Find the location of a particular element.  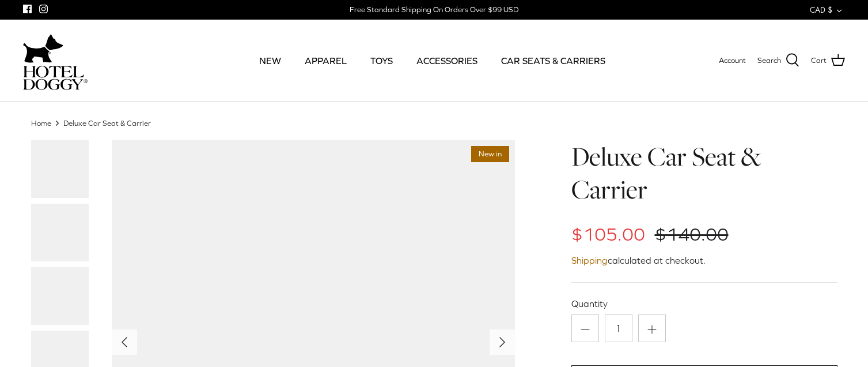

nav: Breadcrumbs is located at coordinates (434, 123).